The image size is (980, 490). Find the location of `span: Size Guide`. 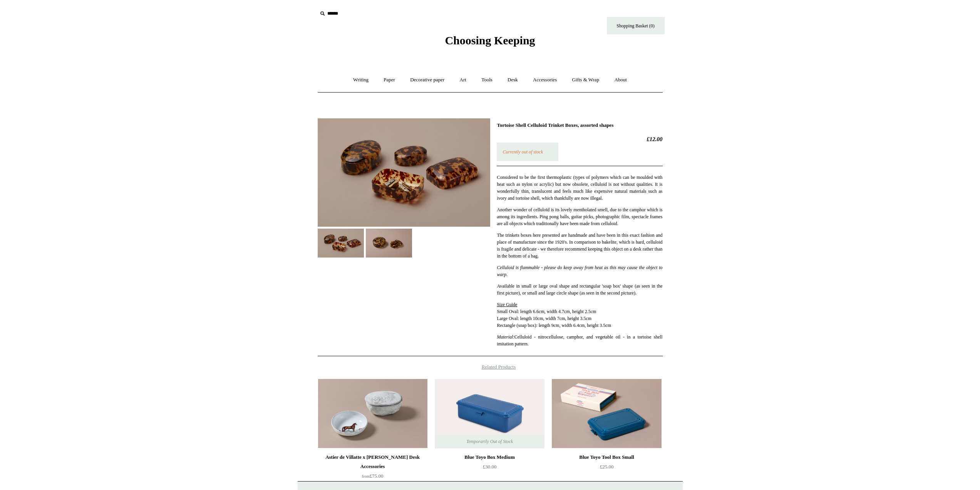

span: Size Guide is located at coordinates (507, 305).